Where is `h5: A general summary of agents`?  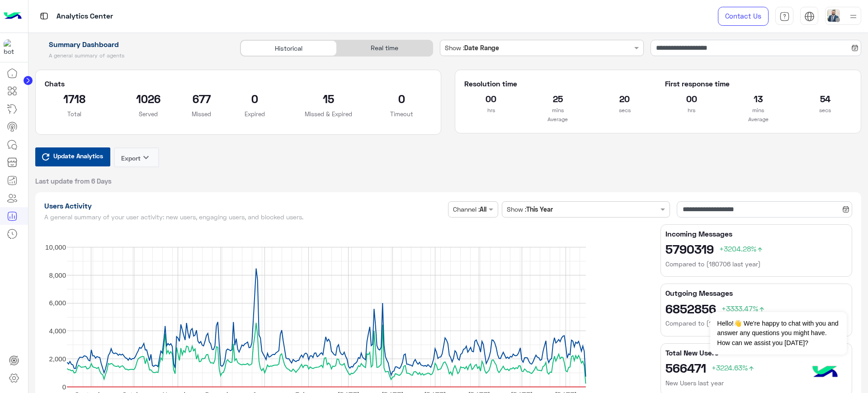 h5: A general summary of agents is located at coordinates (133, 56).